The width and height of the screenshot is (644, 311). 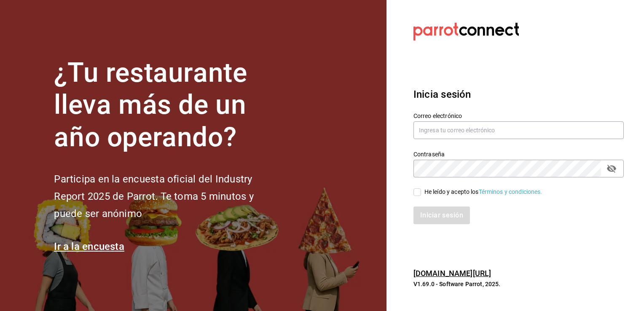 I want to click on h2: Participa en la encuesta oficial del Industry Report 2025 de Parrot. Te toma 5 minutos y puede se..., so click(x=168, y=196).